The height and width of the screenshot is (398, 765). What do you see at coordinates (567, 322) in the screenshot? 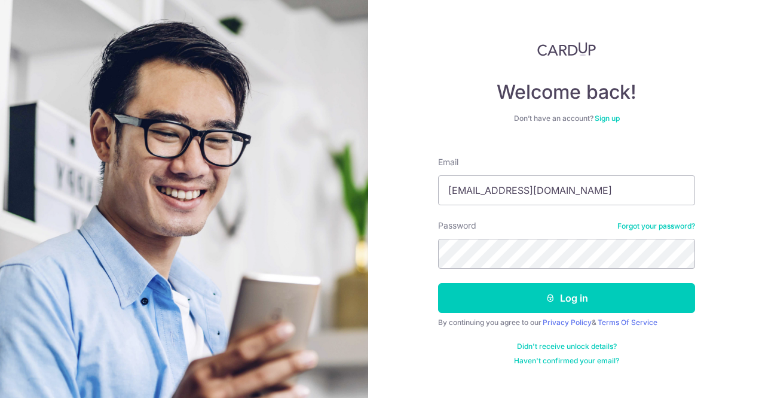
I see `div: By continuing you agree to our &` at bounding box center [567, 322].